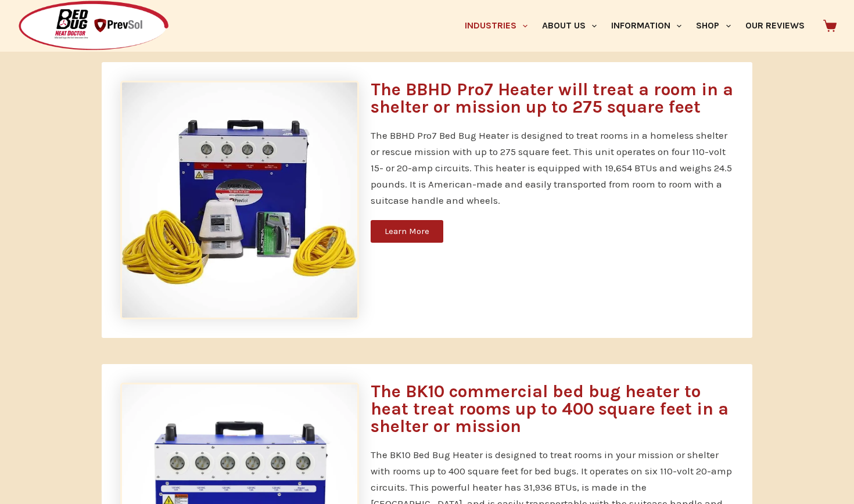 The image size is (854, 504). Describe the element at coordinates (552, 168) in the screenshot. I see `div: The BBHD Pro7 Bed Bug Heater is designed to treat rooms in a homeless shelter or rescue mission w...` at that location.